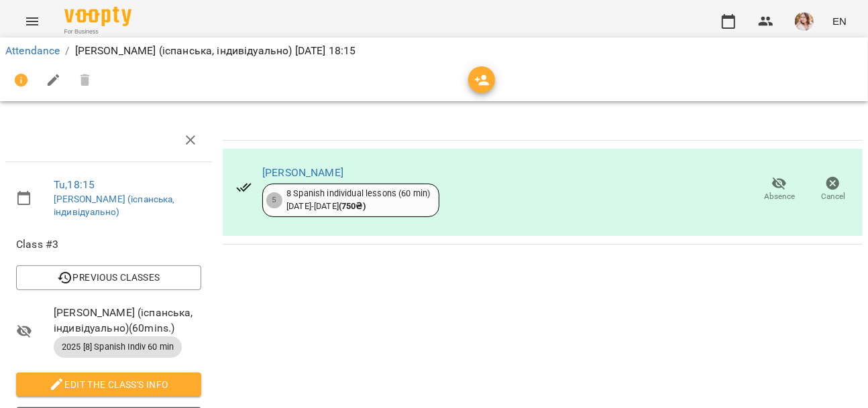 This screenshot has height=408, width=868. What do you see at coordinates (32, 21) in the screenshot?
I see `button: Menu` at bounding box center [32, 21].